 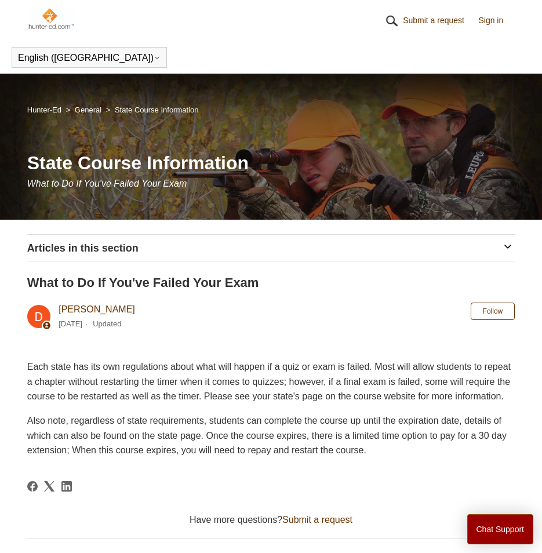 I want to click on h2: What to Do If You've Failed Your Exam, so click(x=271, y=282).